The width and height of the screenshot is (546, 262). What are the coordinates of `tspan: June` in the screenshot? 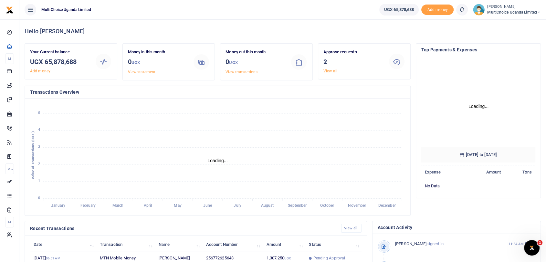 It's located at (208, 205).